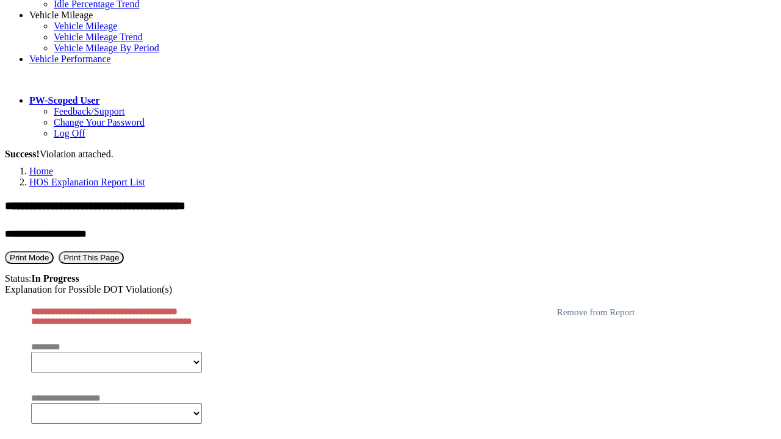 Image resolution: width=781 pixels, height=439 pixels. I want to click on button: Print Mode, so click(29, 257).